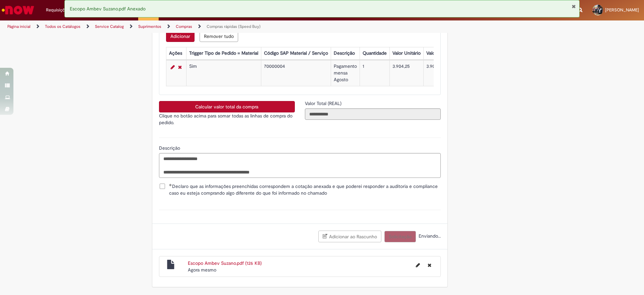 Image resolution: width=644 pixels, height=295 pixels. I want to click on time: 30/08/2025 12:16:54, so click(202, 270).